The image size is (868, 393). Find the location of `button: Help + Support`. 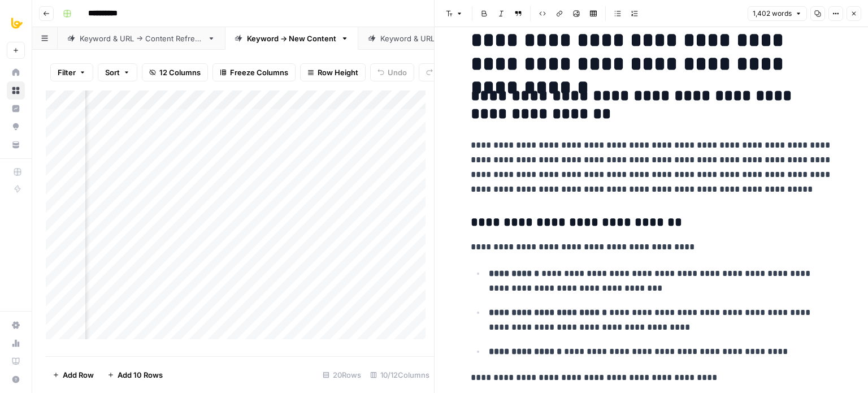

button: Help + Support is located at coordinates (16, 379).